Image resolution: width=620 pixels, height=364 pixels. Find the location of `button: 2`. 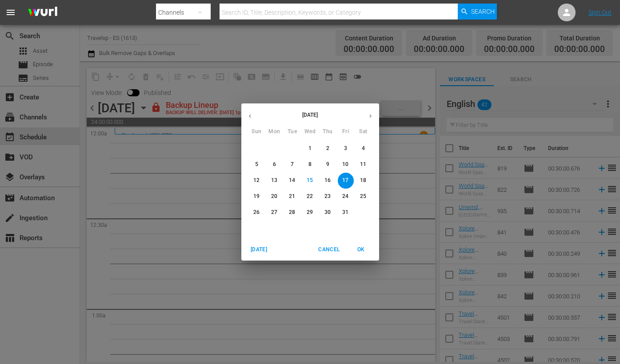

button: 2 is located at coordinates (328, 149).